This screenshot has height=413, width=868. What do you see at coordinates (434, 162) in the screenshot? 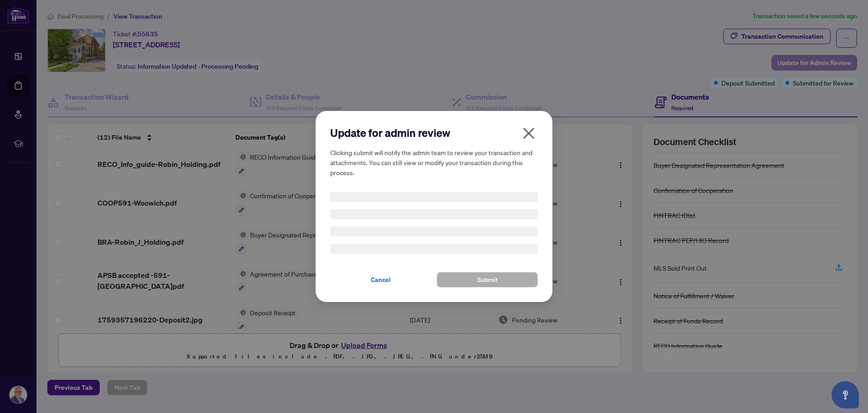
I see `h5: Clicking submit will notify the admin team to review your transaction and attachments. You can st...` at bounding box center [434, 162].